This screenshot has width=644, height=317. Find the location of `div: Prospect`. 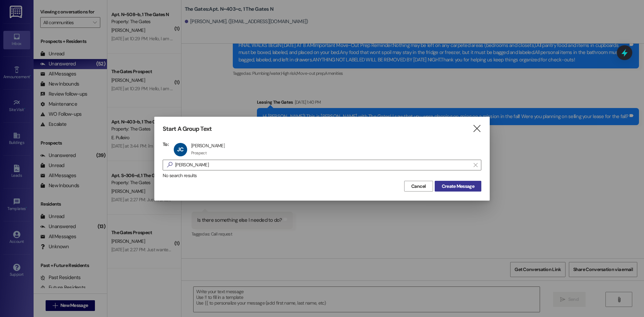

div: Prospect is located at coordinates (199, 153).